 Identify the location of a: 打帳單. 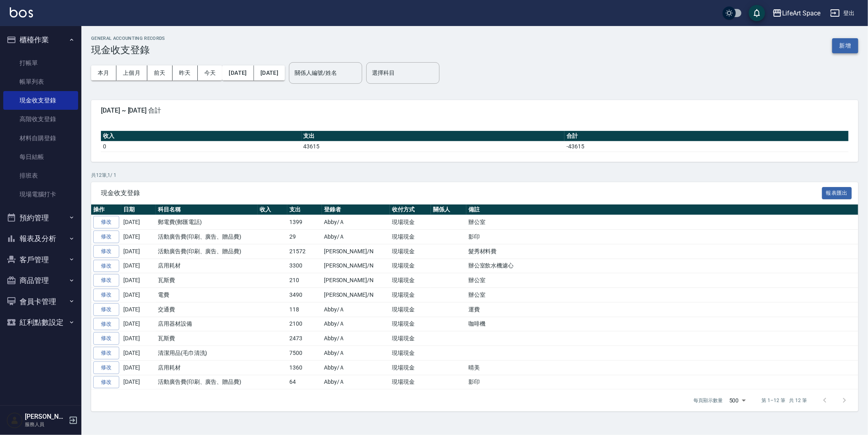
(41, 63).